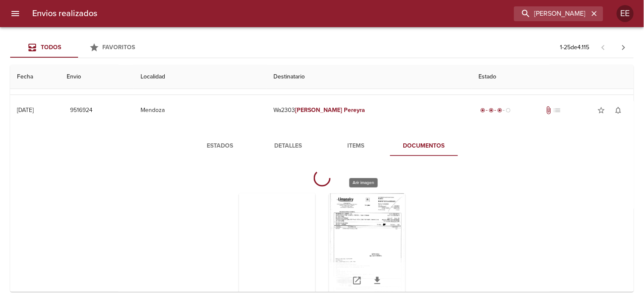 This screenshot has width=644, height=302. I want to click on div: EE, so click(625, 14).